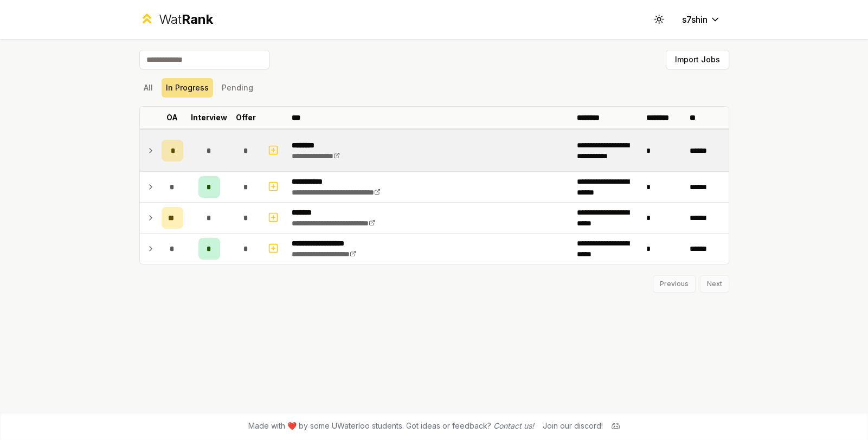 This screenshot has height=440, width=868. Describe the element at coordinates (172, 118) in the screenshot. I see `p: OA` at that location.